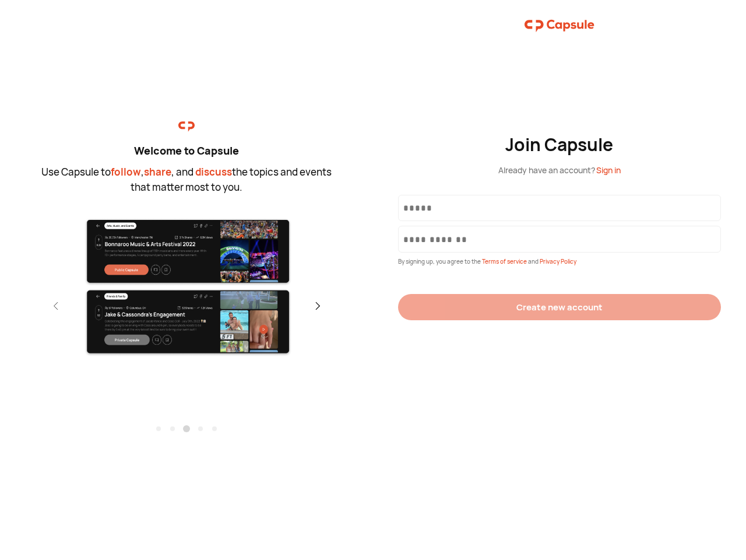 This screenshot has height=560, width=746. Describe the element at coordinates (126, 171) in the screenshot. I see `span: follow` at that location.